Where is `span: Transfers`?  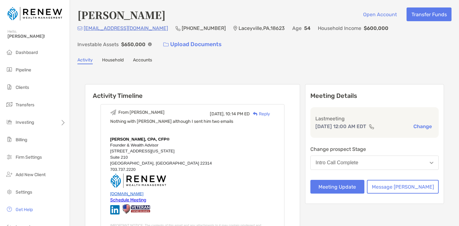 span: Transfers is located at coordinates (25, 105).